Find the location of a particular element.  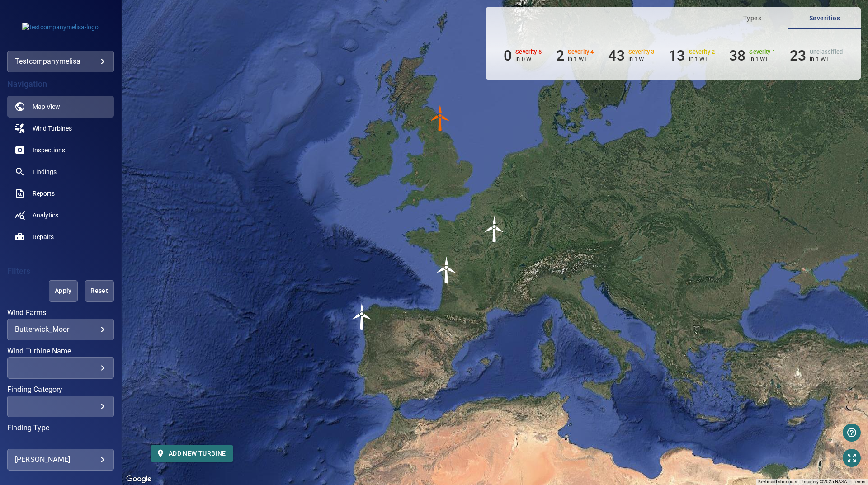

a: inspections noActive is located at coordinates (61, 150).